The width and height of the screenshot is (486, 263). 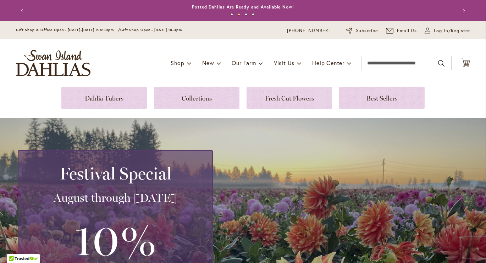 What do you see at coordinates (401, 31) in the screenshot?
I see `a: Email Us` at bounding box center [401, 31].